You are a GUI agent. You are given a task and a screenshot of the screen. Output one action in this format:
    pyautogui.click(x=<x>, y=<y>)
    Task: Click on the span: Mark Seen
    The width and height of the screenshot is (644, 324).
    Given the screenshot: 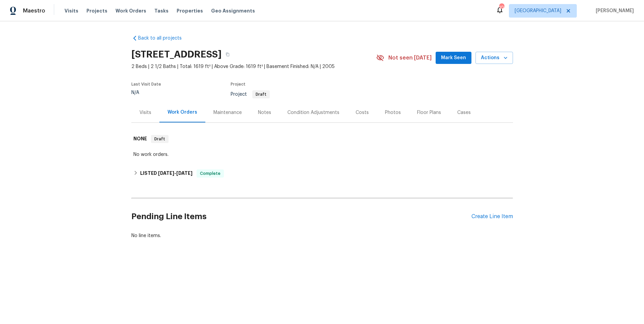 What is the action you would take?
    pyautogui.click(x=454, y=58)
    